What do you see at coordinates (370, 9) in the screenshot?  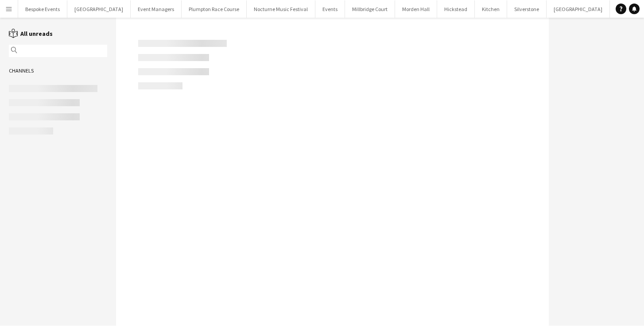 I see `button: Millbridge Court` at bounding box center [370, 9].